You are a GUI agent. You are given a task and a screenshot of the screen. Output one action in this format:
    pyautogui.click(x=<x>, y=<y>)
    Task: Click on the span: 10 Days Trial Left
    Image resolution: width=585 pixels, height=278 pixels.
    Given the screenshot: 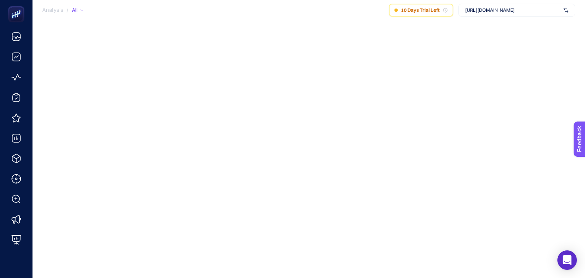 What is the action you would take?
    pyautogui.click(x=420, y=10)
    